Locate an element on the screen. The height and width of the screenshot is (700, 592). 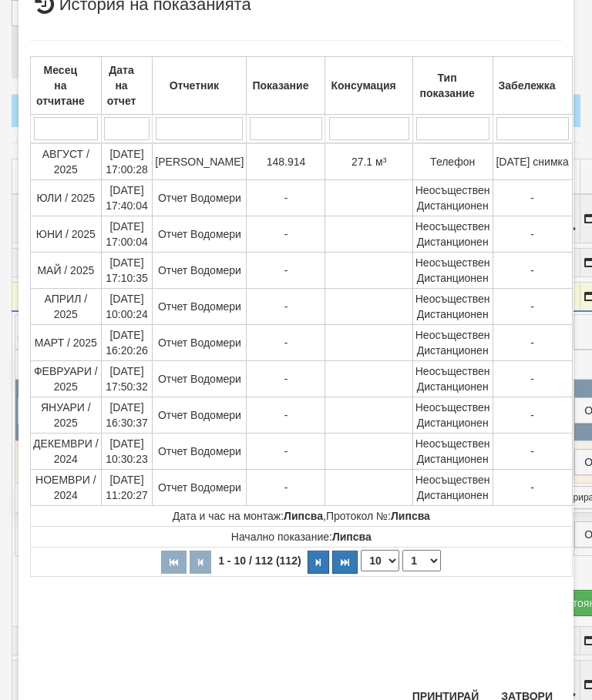
span: 1 - 10 / 112 (112) is located at coordinates (259, 561).